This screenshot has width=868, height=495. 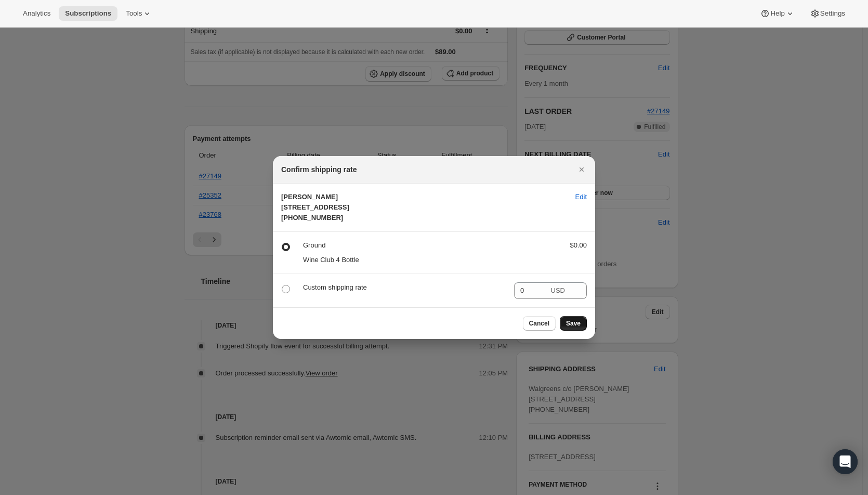 What do you see at coordinates (88, 14) in the screenshot?
I see `button: Subscriptions` at bounding box center [88, 14].